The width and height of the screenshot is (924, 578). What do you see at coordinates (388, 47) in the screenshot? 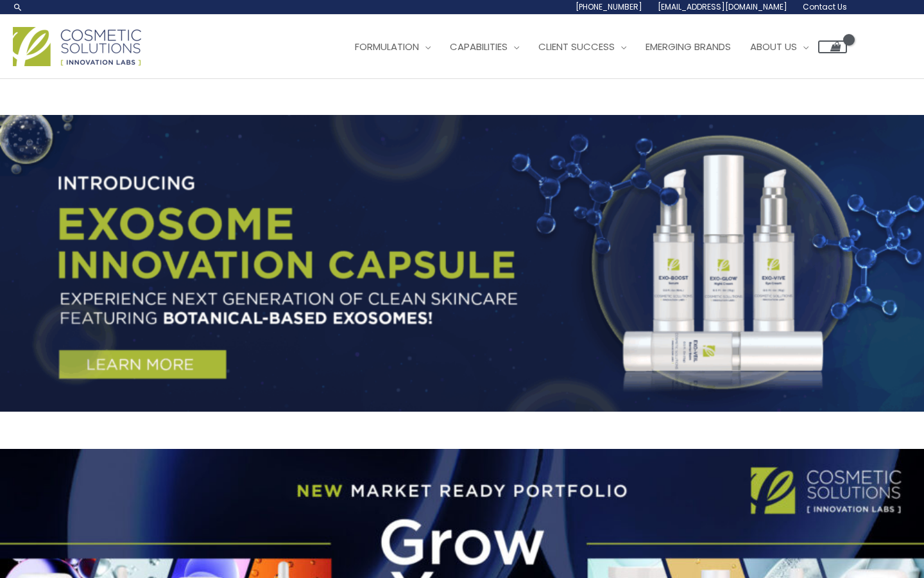
I see `span: Formulation` at bounding box center [388, 47].